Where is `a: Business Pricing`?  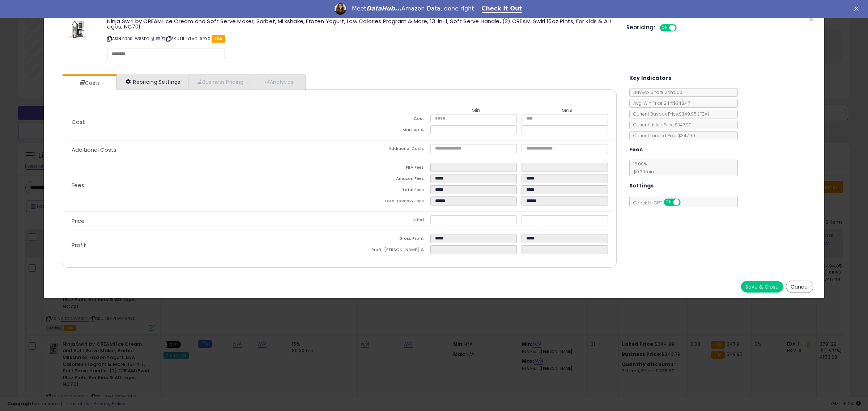 a: Business Pricing is located at coordinates (220, 81).